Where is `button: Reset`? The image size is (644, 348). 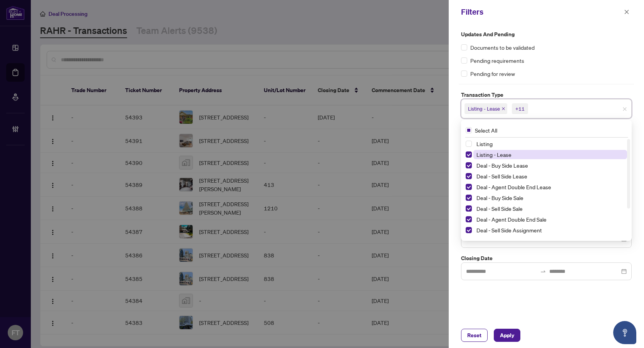 button: Reset is located at coordinates (474, 335).